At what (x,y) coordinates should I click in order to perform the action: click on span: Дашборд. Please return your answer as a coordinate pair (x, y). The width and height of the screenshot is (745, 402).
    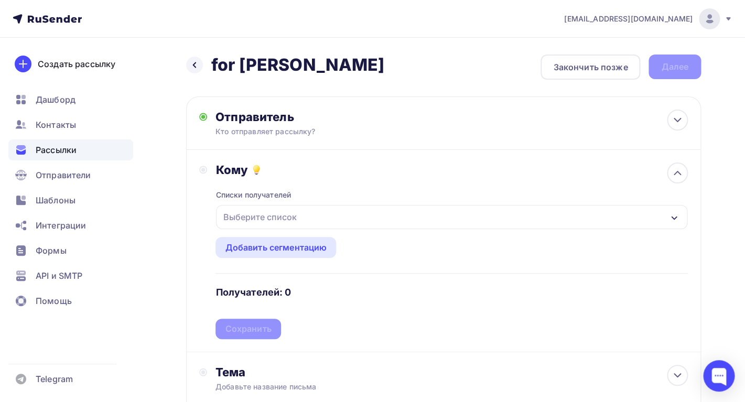
    Looking at the image, I should click on (56, 100).